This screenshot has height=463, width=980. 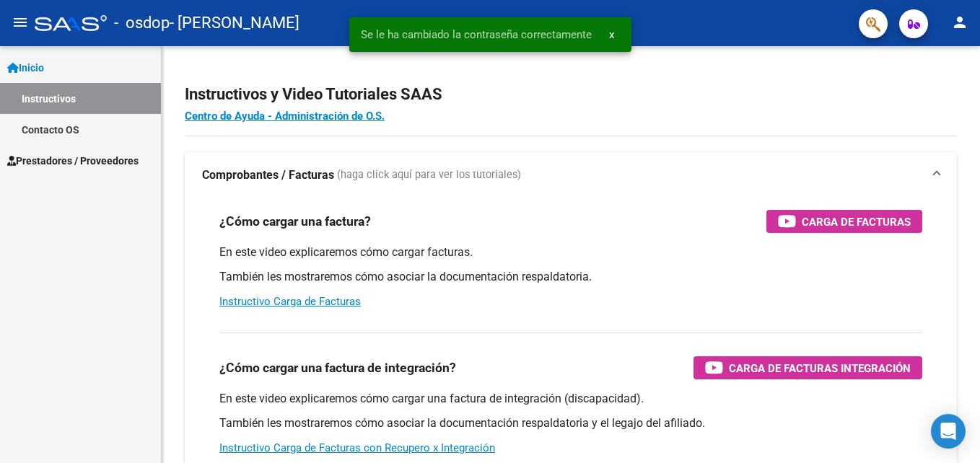 What do you see at coordinates (611, 35) in the screenshot?
I see `span: x` at bounding box center [611, 35].